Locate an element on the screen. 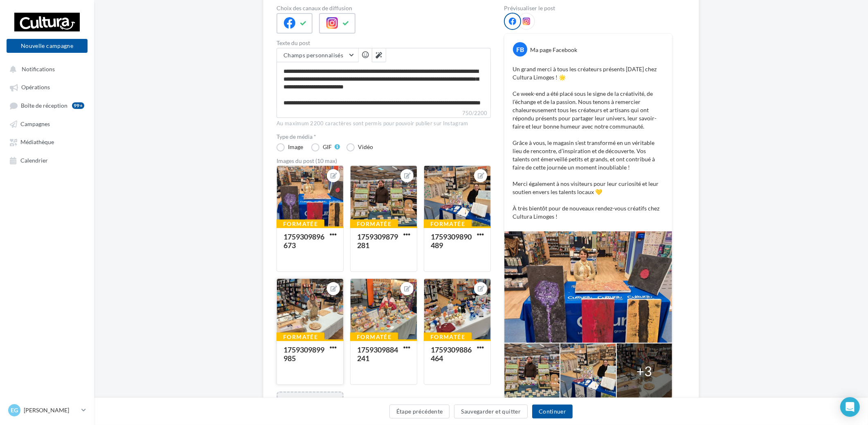 The height and width of the screenshot is (425, 868). div: Images du post (10 max) is located at coordinates (384, 161).